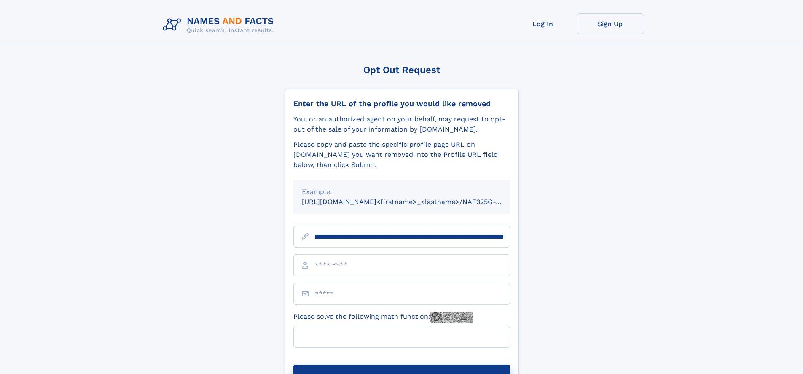 The width and height of the screenshot is (803, 374). I want to click on div: Opt Out Request, so click(402, 70).